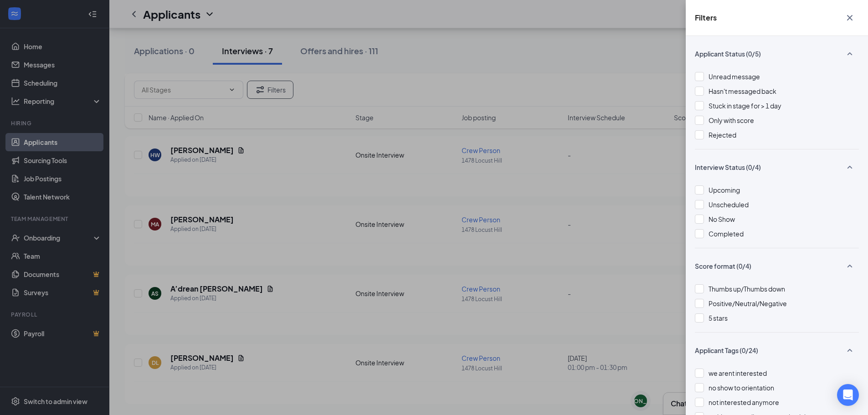 This screenshot has height=415, width=868. I want to click on span: Stuck in stage for > 1 day, so click(745, 106).